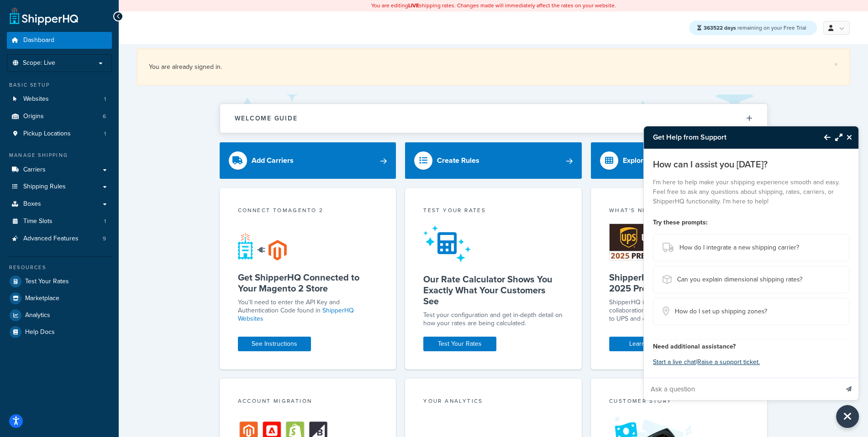  I want to click on button: Can you explain dimensional shipping rates?, so click(751, 280).